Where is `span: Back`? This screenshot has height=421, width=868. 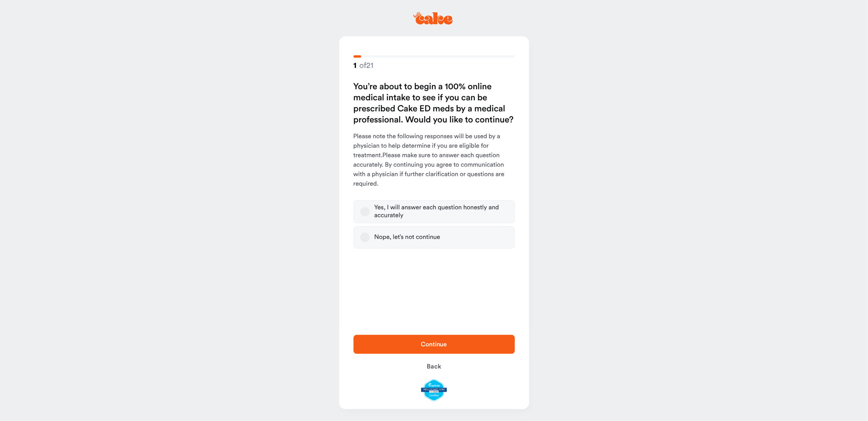 span: Back is located at coordinates (434, 367).